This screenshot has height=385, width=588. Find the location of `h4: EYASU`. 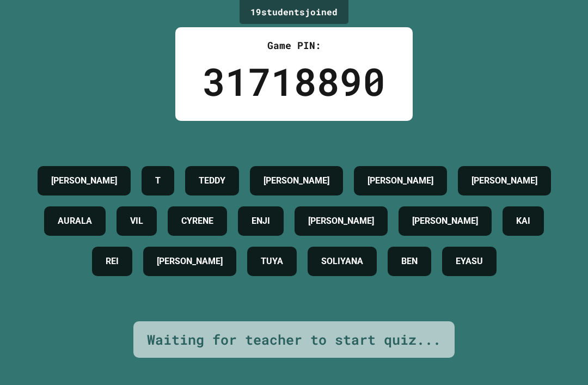

h4: EYASU is located at coordinates (469, 261).